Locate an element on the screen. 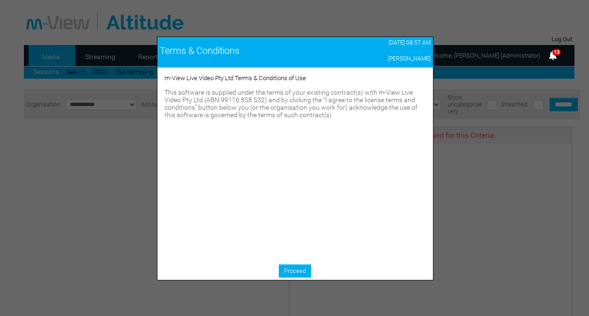 The width and height of the screenshot is (589, 316). div: Terms & Conditions is located at coordinates (246, 51).